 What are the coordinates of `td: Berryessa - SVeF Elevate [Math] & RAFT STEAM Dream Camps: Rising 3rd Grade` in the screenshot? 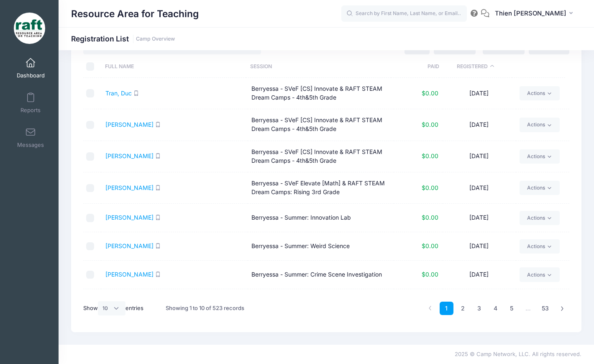 It's located at (321, 188).